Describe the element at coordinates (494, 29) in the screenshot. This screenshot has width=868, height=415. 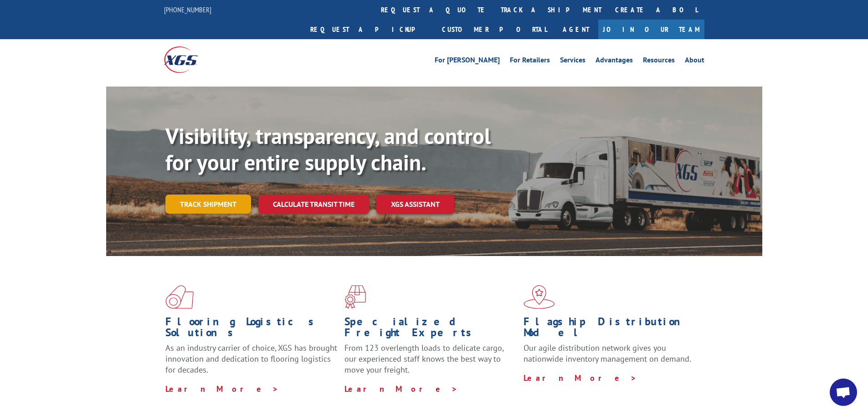
I see `a: Customer Portal` at that location.